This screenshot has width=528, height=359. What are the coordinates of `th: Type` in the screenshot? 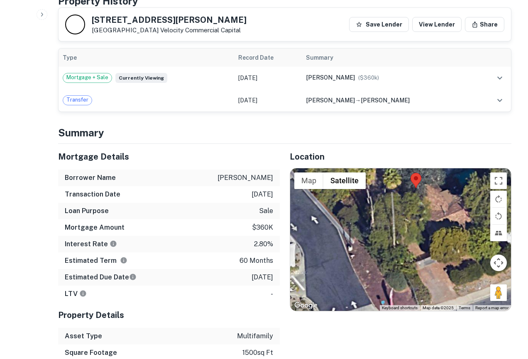 It's located at (146, 58).